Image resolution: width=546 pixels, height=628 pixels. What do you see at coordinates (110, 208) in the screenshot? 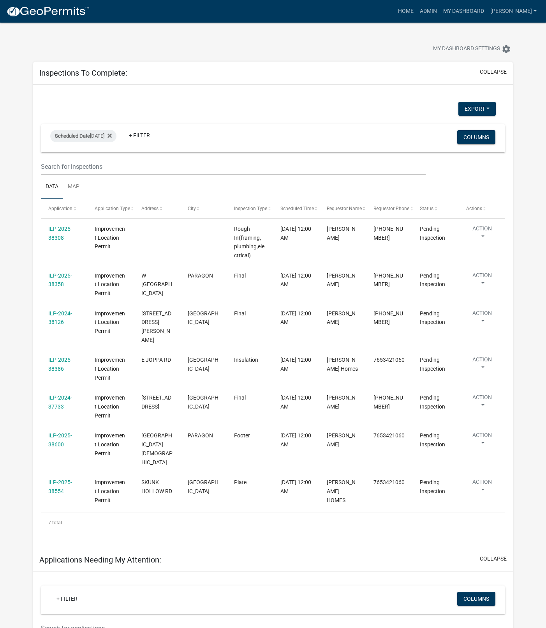
I see `datatable-header-cell: Application Type` at bounding box center [110, 208].